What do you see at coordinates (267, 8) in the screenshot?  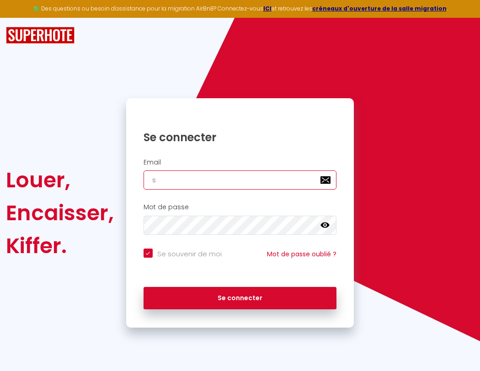 I see `a: ICI` at bounding box center [267, 8].